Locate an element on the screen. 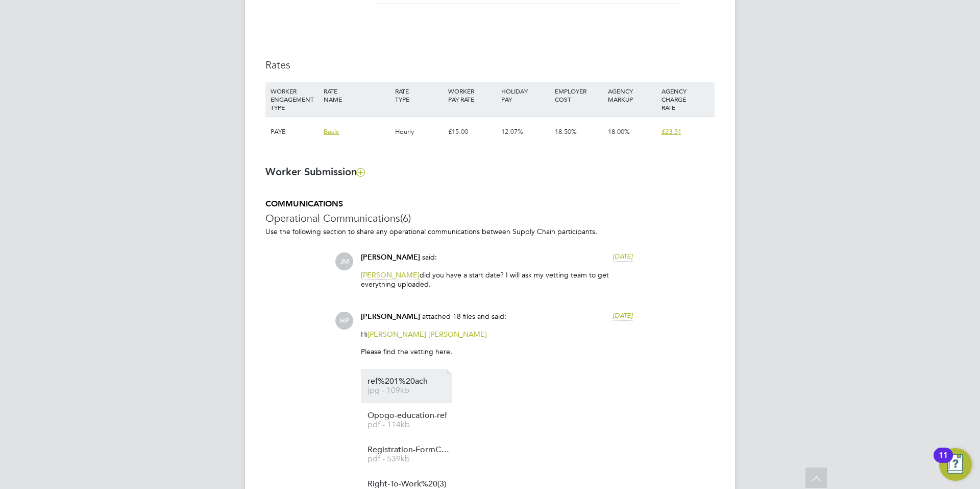  div: PAYE is located at coordinates (294, 131).